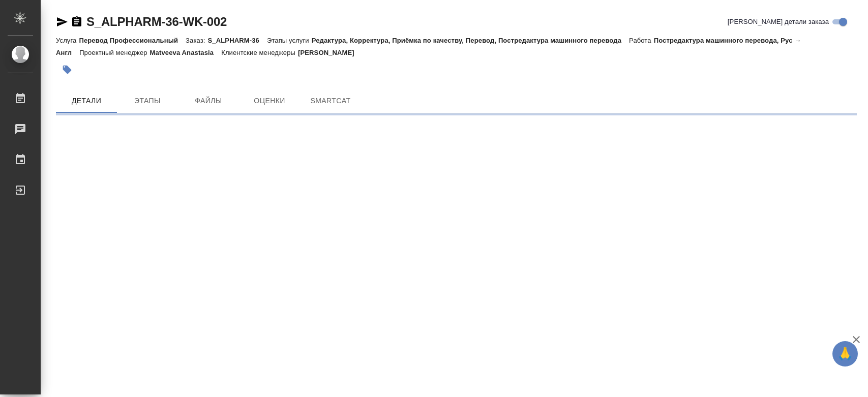 The height and width of the screenshot is (397, 868). I want to click on span: SmartCat, so click(330, 101).